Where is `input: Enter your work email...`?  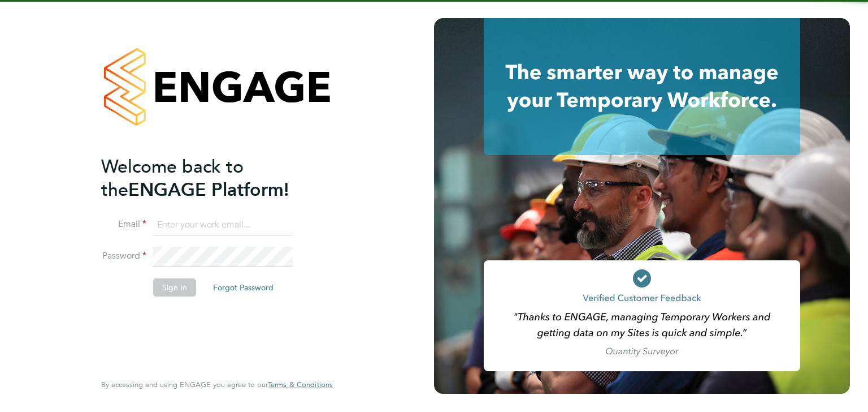
input: Enter your work email... is located at coordinates (222, 225).